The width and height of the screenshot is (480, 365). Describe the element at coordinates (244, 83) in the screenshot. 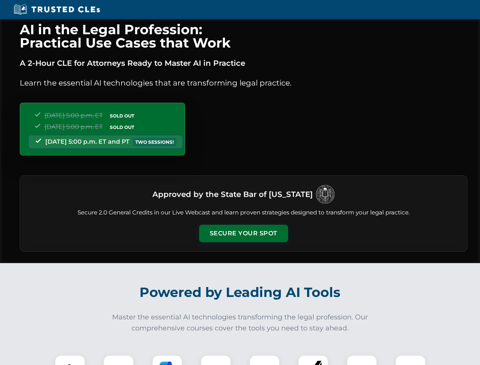

I see `p: Learn the essential AI technologies that are transforming legal practice.` at that location.